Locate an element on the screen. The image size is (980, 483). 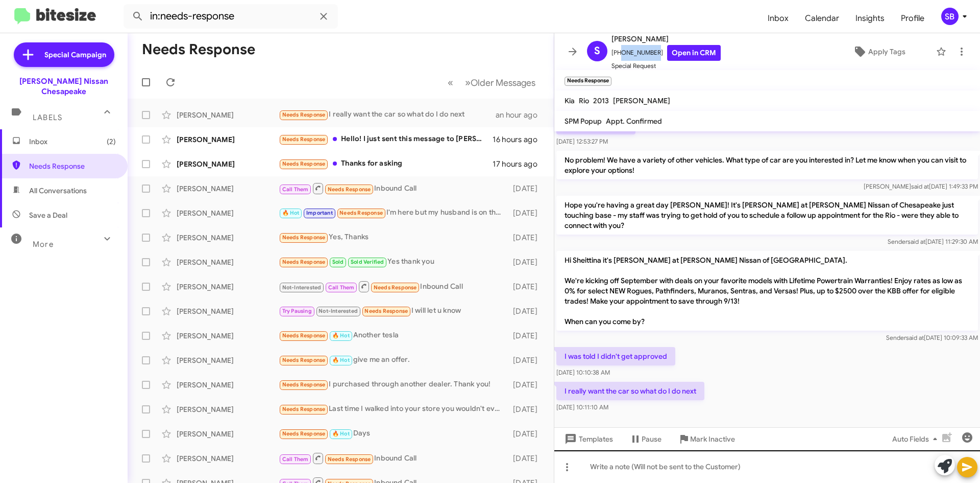
div: Last time I walked into your store you wouldn't even give me a price for a car 😂😂😂 I'm good is located at coordinates (393, 409).